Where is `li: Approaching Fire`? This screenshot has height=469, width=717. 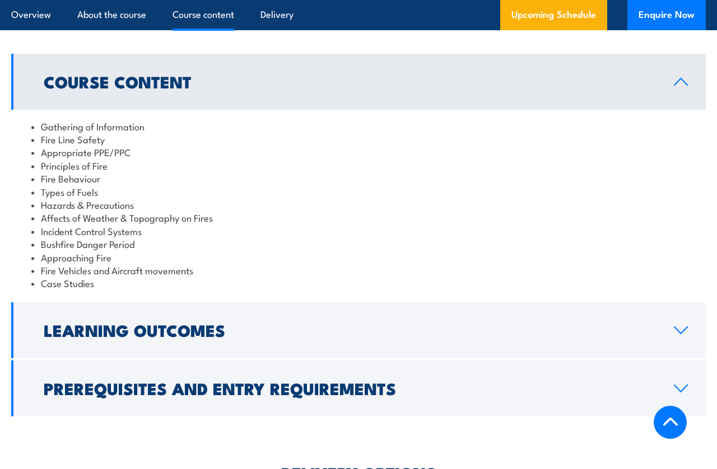
li: Approaching Fire is located at coordinates (358, 257).